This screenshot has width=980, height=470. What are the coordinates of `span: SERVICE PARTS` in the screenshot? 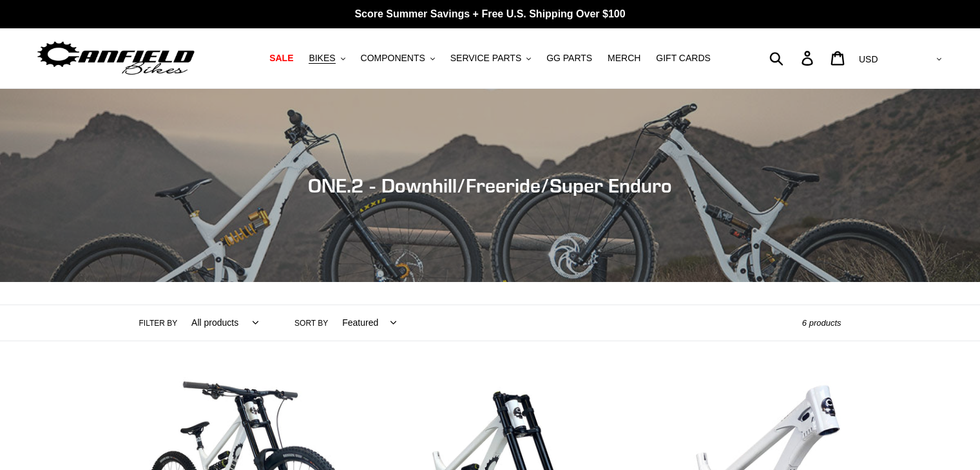 It's located at (486, 58).